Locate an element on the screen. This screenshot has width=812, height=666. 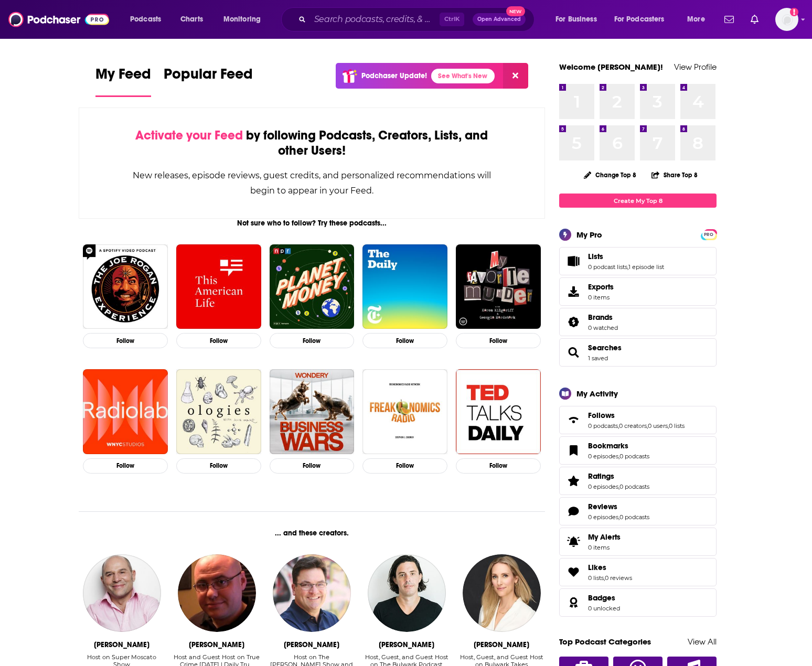
button: Show profile menu is located at coordinates (787, 20).